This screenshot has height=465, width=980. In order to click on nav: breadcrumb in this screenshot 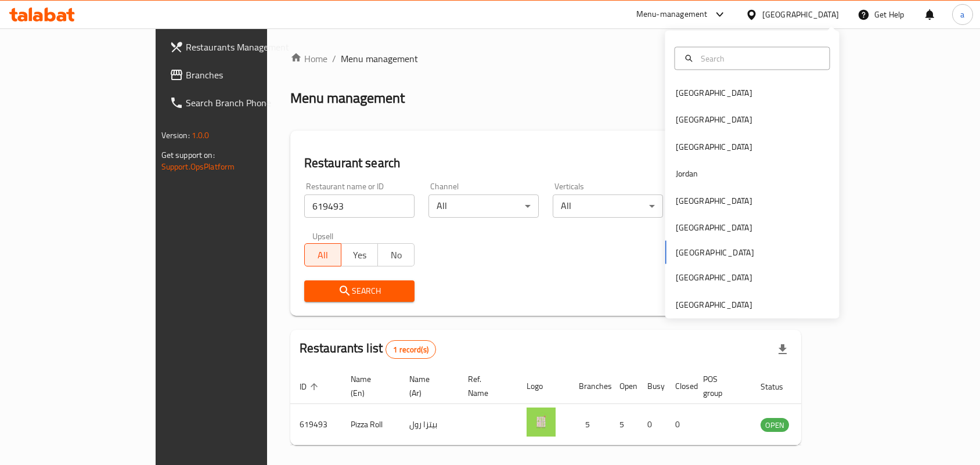, I will do `click(546, 59)`.